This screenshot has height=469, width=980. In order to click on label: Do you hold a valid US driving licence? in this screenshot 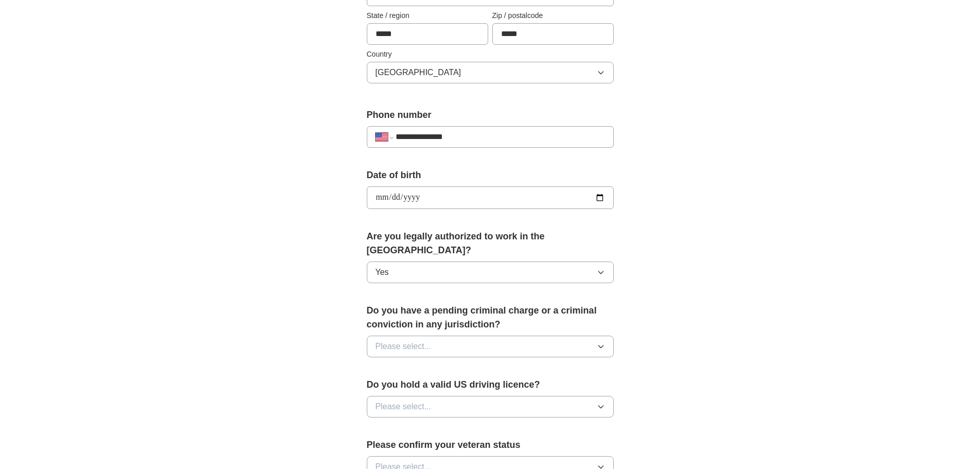, I will do `click(490, 384)`.